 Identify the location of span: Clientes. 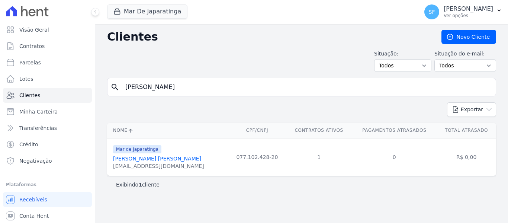
(30, 95).